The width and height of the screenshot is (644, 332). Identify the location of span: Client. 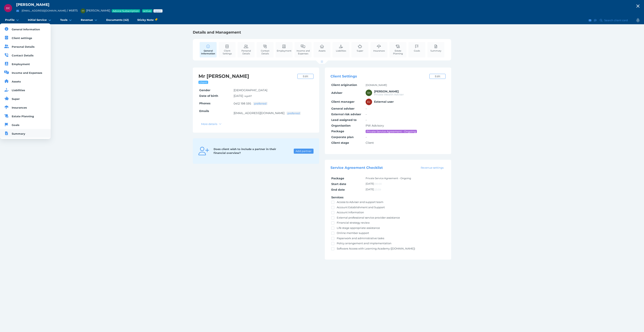
(370, 143).